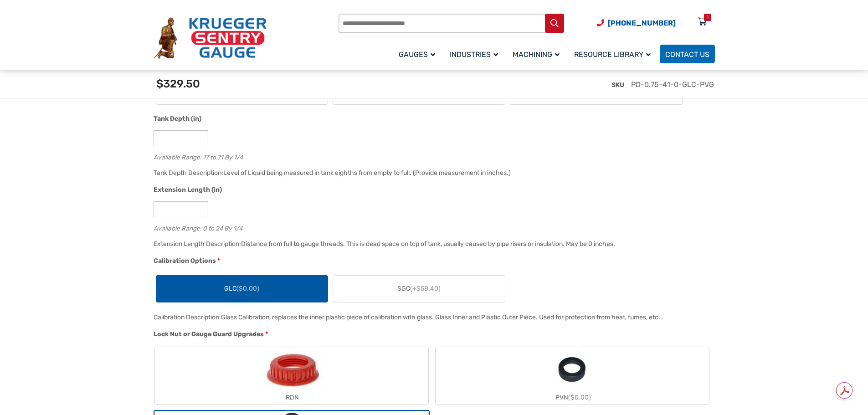  Describe the element at coordinates (209, 334) in the screenshot. I see `span: Lock Nut or Gauge Guard Upgrades` at that location.